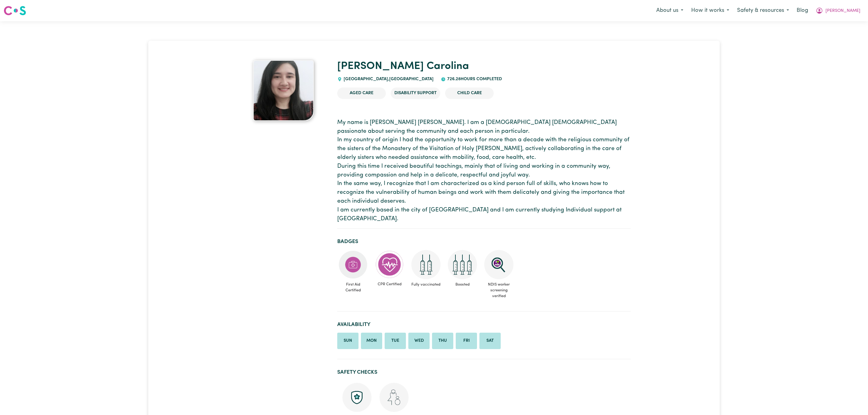  What do you see at coordinates (710, 11) in the screenshot?
I see `button: How it works` at bounding box center [710, 11].